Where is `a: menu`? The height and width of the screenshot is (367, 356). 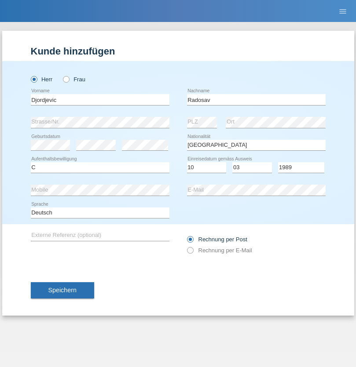 a: menu is located at coordinates (342, 11).